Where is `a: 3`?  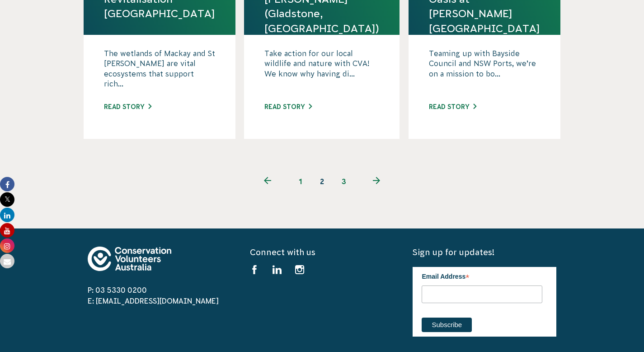
a: 3 is located at coordinates (344, 181).